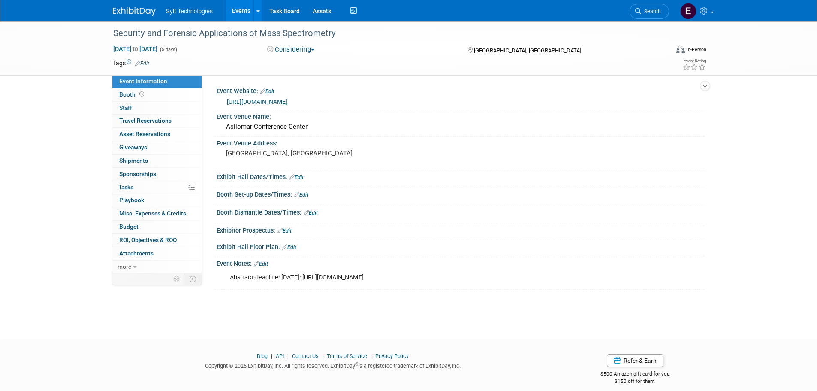 This screenshot has height=391, width=817. I want to click on div: Event Notes:, so click(461, 263).